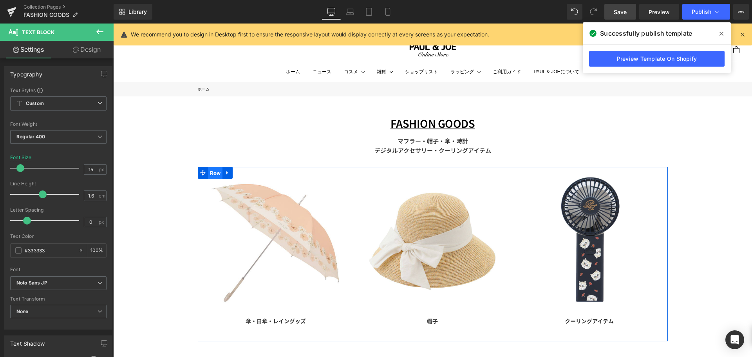 The width and height of the screenshot is (752, 357). Describe the element at coordinates (26, 72) in the screenshot. I see `div: Typography` at that location.